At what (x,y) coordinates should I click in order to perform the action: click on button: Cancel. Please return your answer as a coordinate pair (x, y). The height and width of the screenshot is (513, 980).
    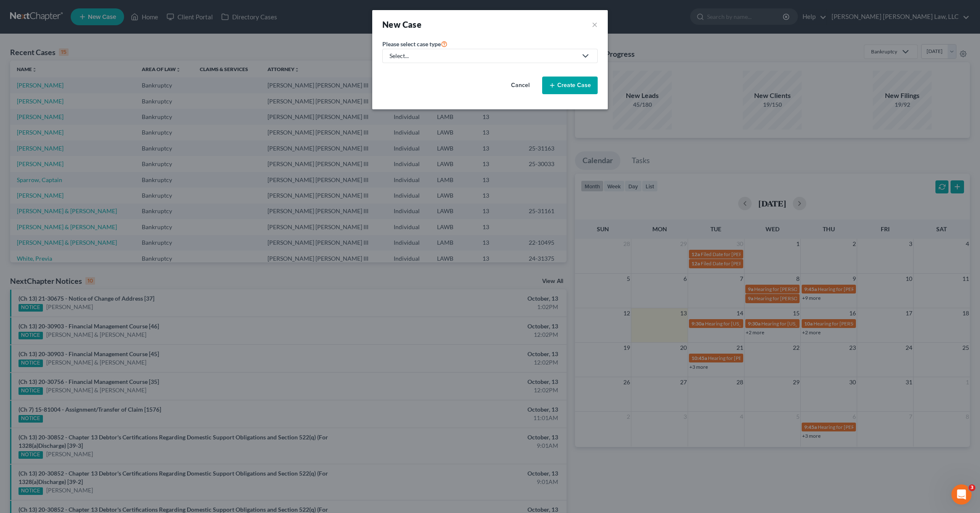
    Looking at the image, I should click on (520, 85).